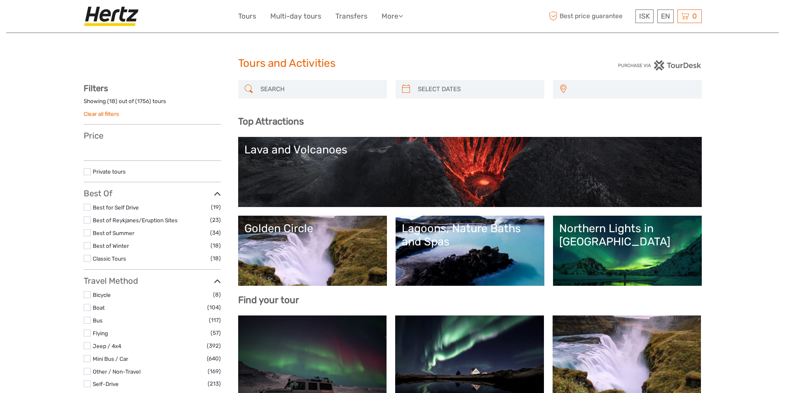 The image size is (785, 393). What do you see at coordinates (214, 307) in the screenshot?
I see `span: (104)` at bounding box center [214, 307].